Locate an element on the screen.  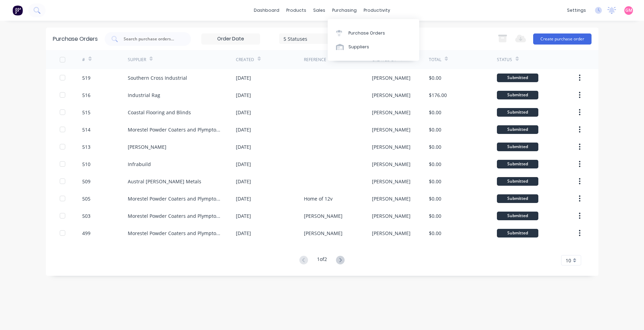
div: $176.00 is located at coordinates (438, 95).